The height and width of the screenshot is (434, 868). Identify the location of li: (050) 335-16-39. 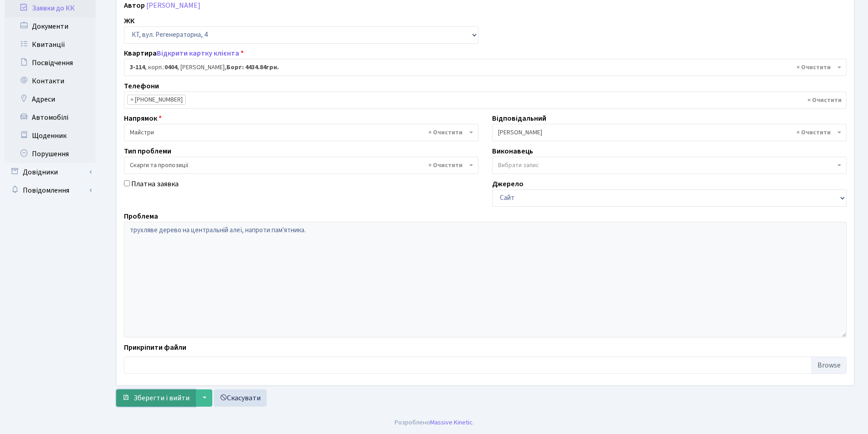
(156, 100).